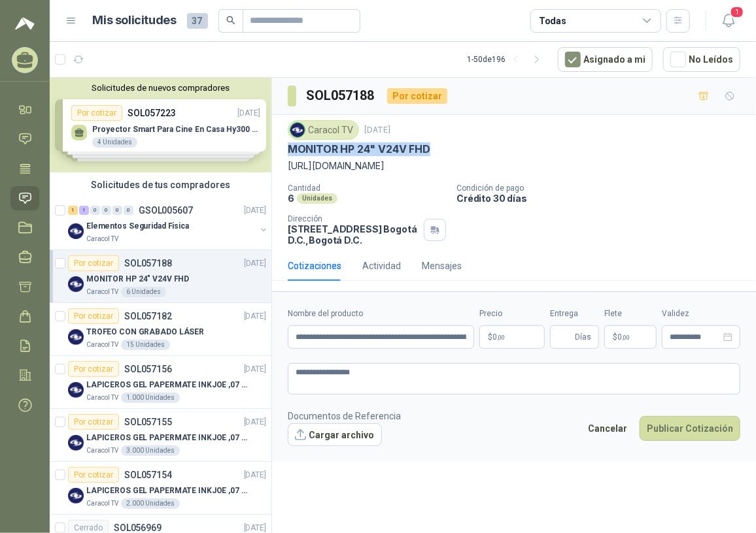 Image resolution: width=756 pixels, height=533 pixels. What do you see at coordinates (604, 198) in the screenshot?
I see `p: Crédito 30 días` at bounding box center [604, 198].